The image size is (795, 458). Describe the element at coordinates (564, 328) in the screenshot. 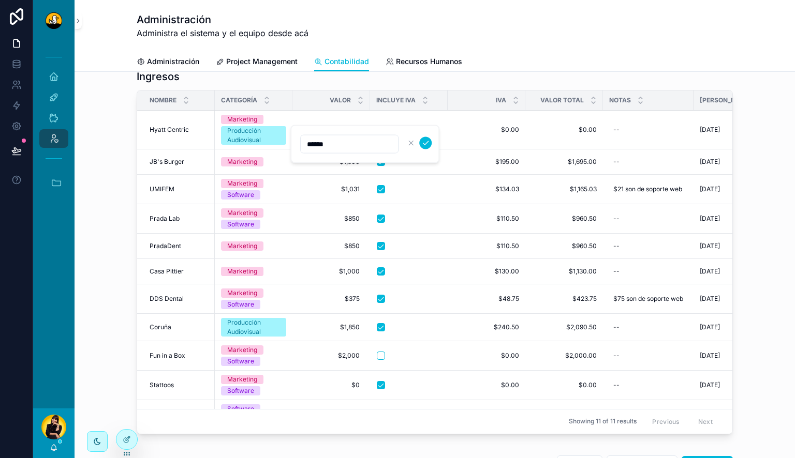

I see `span: $2,090.50` at that location.